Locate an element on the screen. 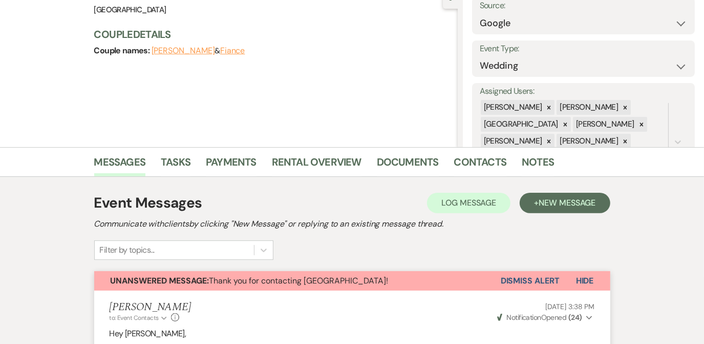 The height and width of the screenshot is (344, 704). button: +New Message is located at coordinates (565, 203).